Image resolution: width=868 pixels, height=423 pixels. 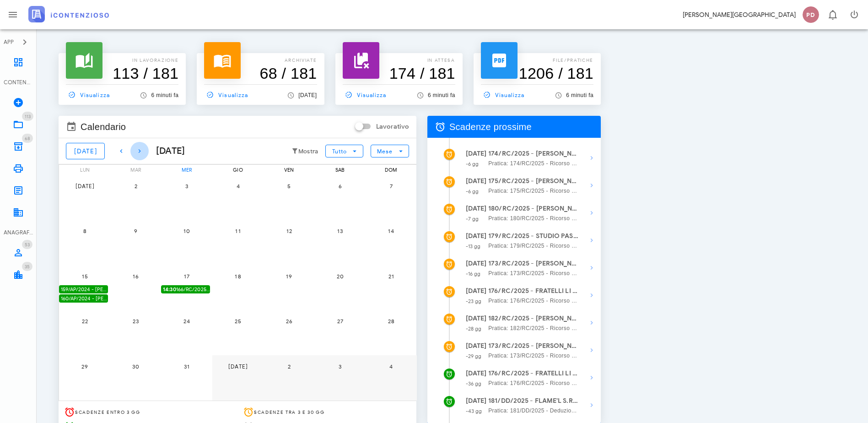 What do you see at coordinates (238, 321) in the screenshot?
I see `span: 25` at bounding box center [238, 321].